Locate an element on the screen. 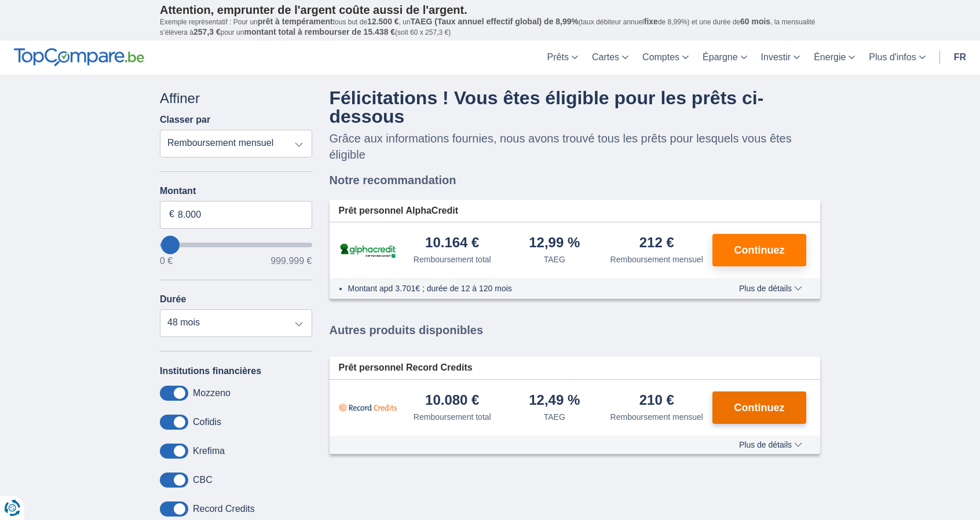 Image resolution: width=980 pixels, height=520 pixels. li: Montant apd 3.701€ ; durée de 12 à 120 mois is located at coordinates (526, 289).